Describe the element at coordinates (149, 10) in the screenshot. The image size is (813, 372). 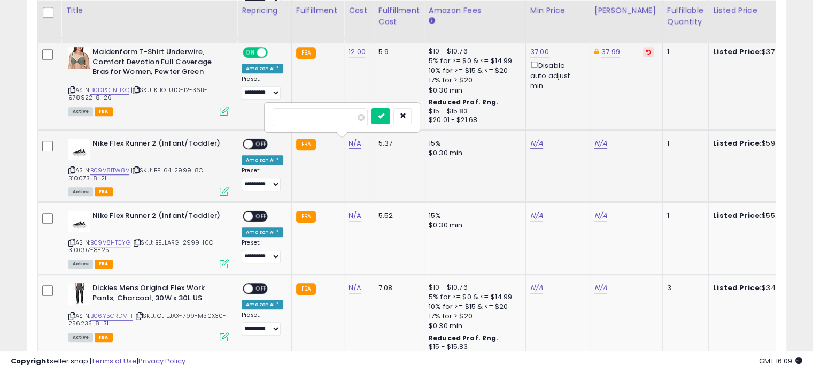
I see `div: Title` at that location.